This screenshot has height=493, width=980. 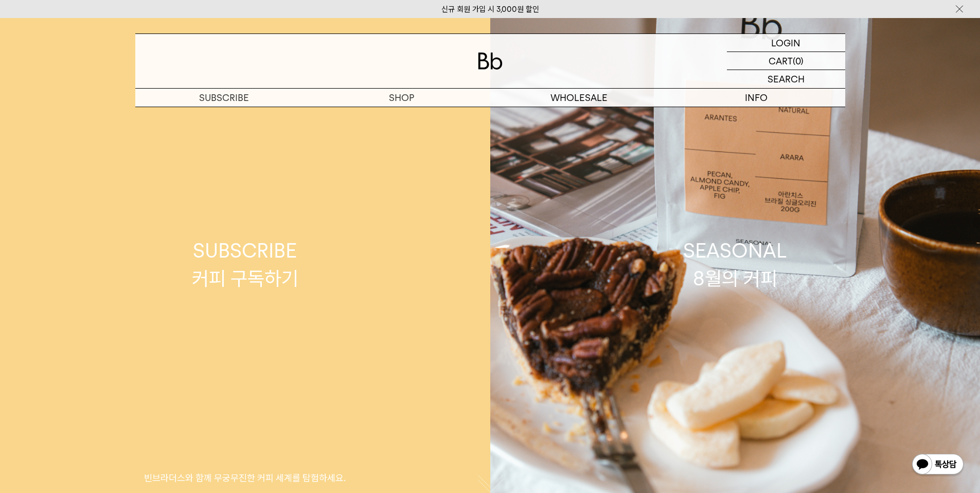 What do you see at coordinates (579, 97) in the screenshot?
I see `p: WHOLESALE` at bounding box center [579, 97].